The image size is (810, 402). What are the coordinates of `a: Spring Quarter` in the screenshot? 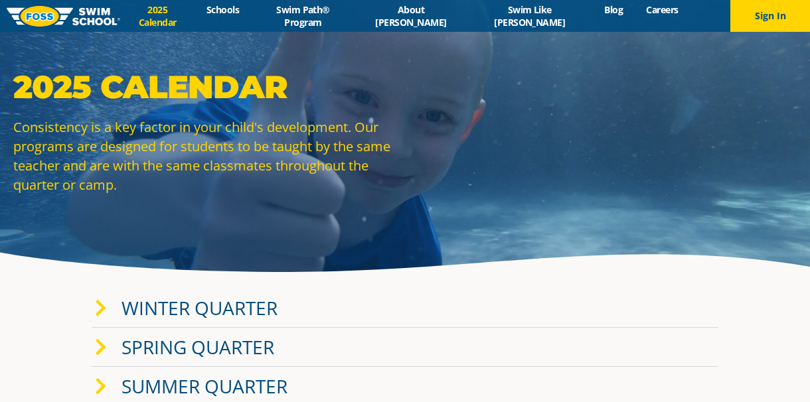 It's located at (198, 347).